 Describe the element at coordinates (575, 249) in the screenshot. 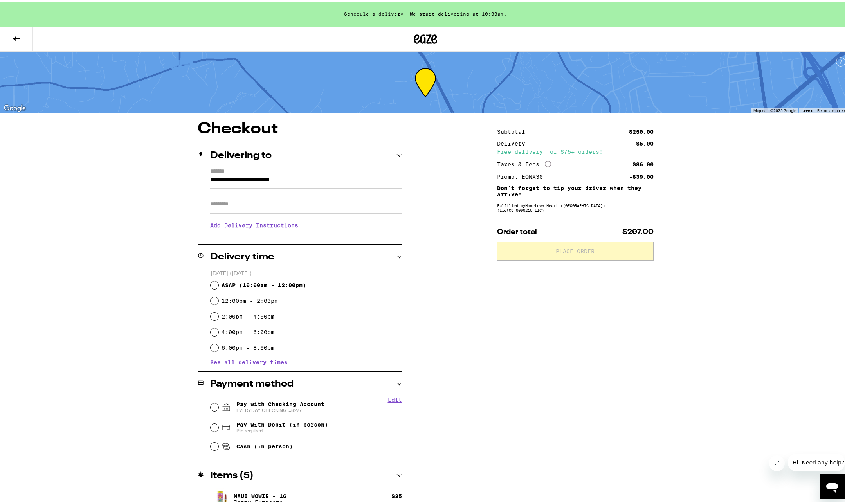

I see `span: Place Order` at that location.